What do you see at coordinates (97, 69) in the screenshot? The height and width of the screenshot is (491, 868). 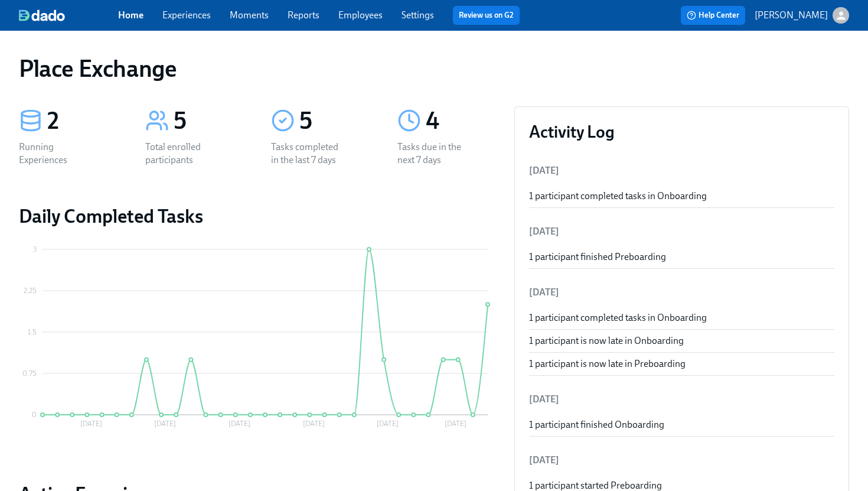 I see `h1: Place Exchange` at bounding box center [97, 69].